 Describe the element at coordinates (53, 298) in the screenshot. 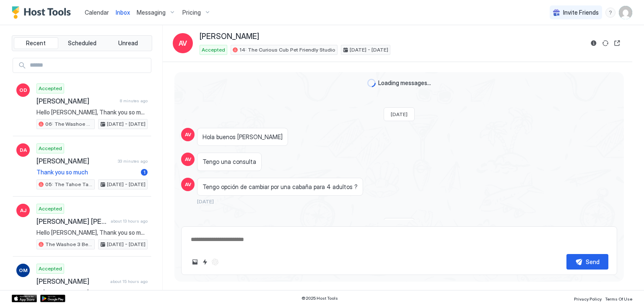

I see `div: Google Play Store` at that location.